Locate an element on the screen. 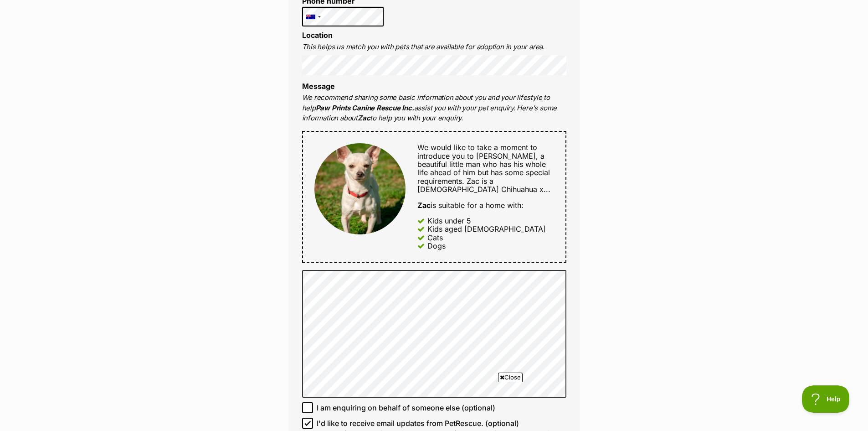 The width and height of the screenshot is (868, 431). strong: Paw Prints Canine Rescue Inc. is located at coordinates (364, 107).